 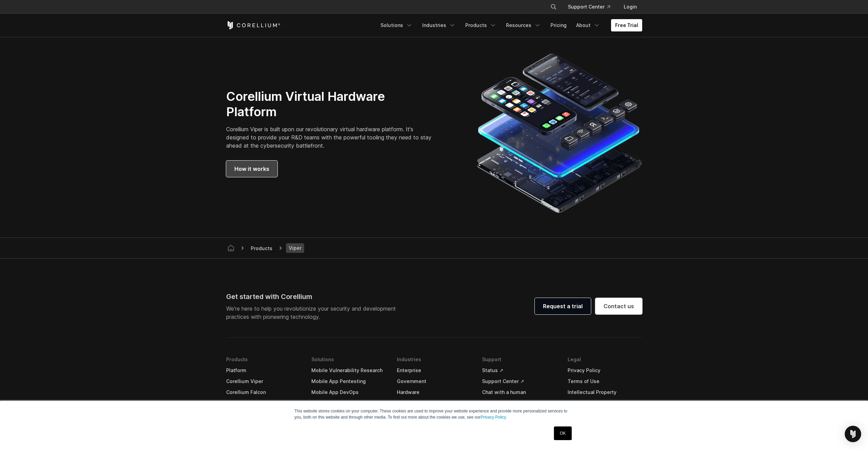 I want to click on a: Platform, so click(x=263, y=371).